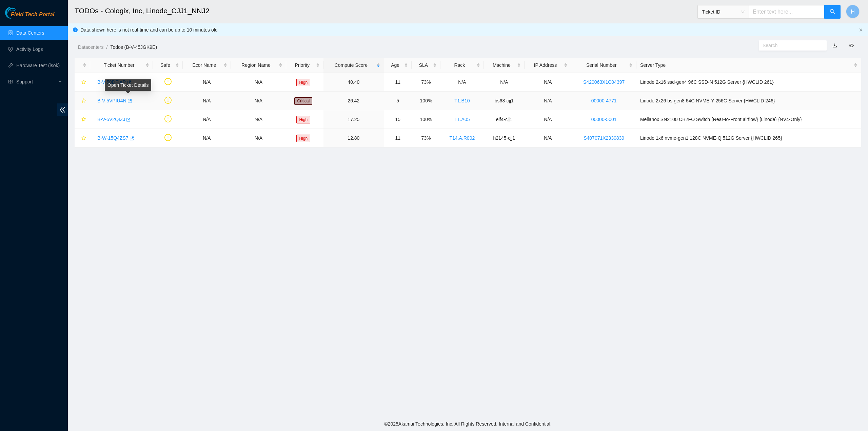 The width and height of the screenshot is (868, 431). I want to click on span: read, so click(11, 81).